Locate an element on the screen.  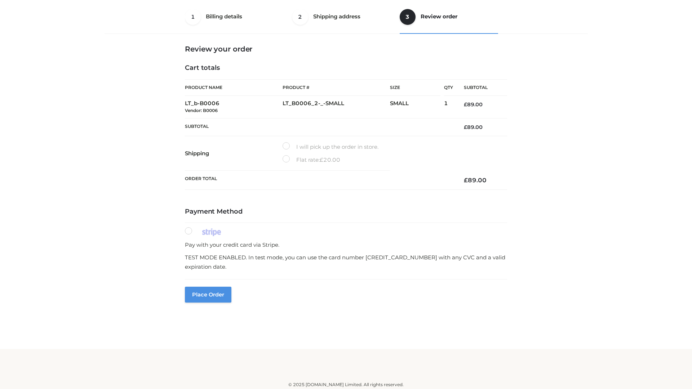
p: Pay with your credit card via Stripe. is located at coordinates (346, 245).